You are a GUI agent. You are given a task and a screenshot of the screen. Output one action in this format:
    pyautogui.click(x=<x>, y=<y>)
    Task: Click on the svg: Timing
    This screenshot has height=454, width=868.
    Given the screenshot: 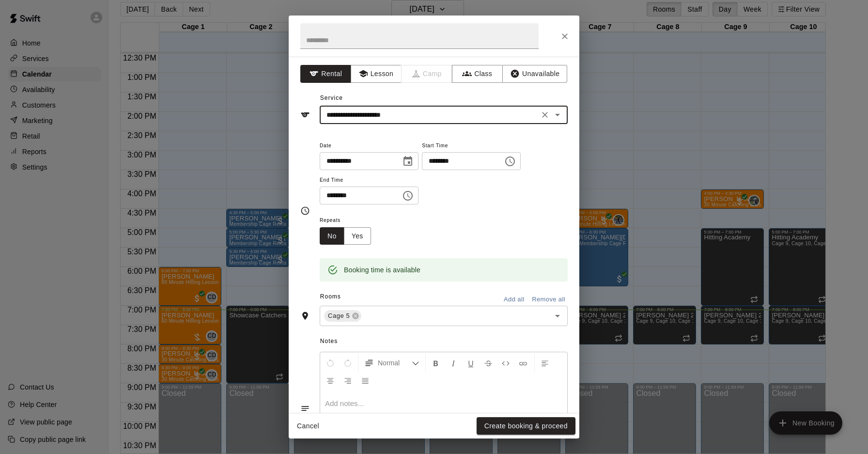 What is the action you would take?
    pyautogui.click(x=305, y=211)
    